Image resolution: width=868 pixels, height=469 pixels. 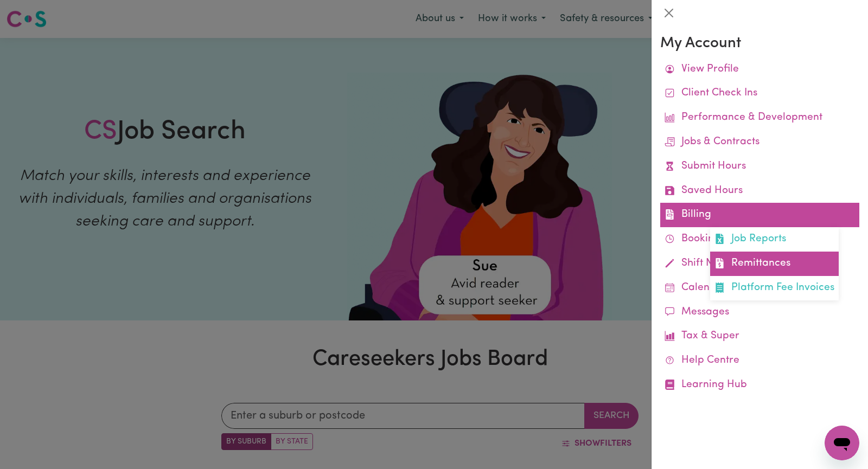 I want to click on button: Close, so click(x=669, y=13).